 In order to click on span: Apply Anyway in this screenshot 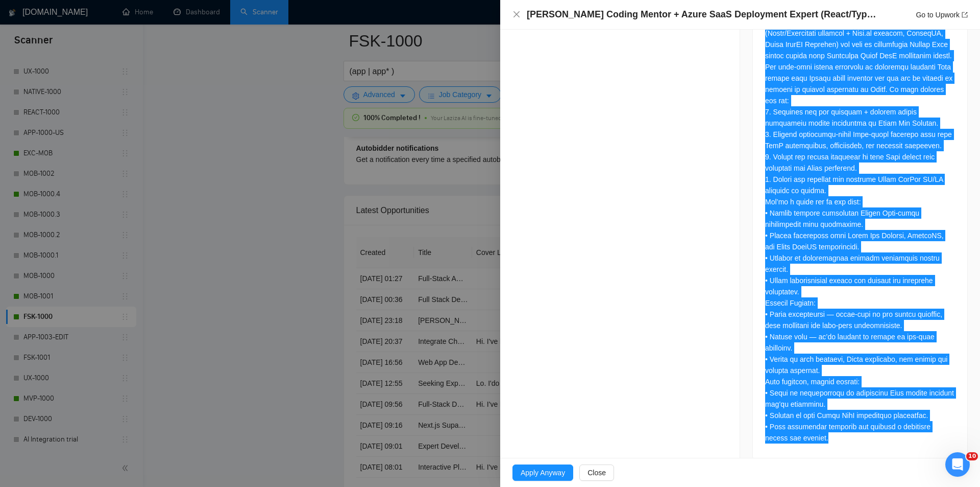, I will do `click(543, 473)`.